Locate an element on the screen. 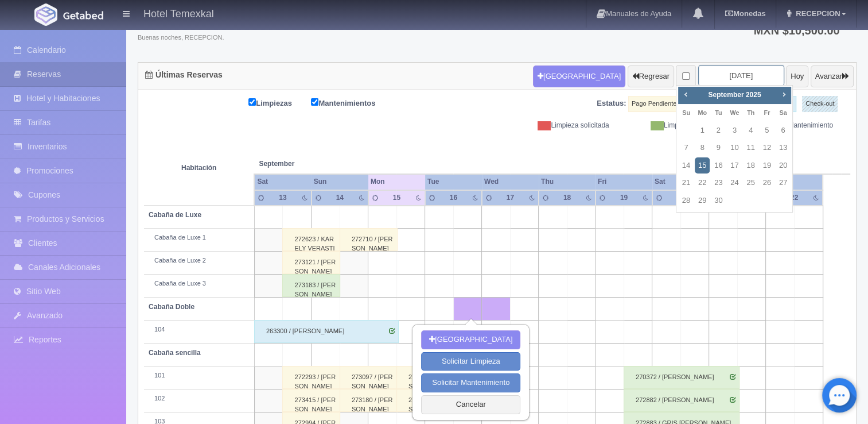 The height and width of the screenshot is (424, 868). a: 13 is located at coordinates (783, 148).